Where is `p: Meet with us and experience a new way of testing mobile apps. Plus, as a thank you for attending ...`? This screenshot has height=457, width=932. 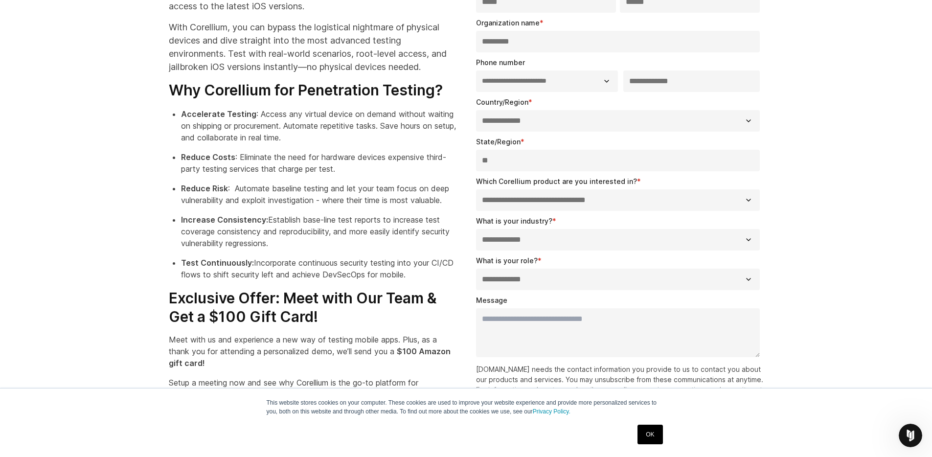 p: Meet with us and experience a new way of testing mobile apps. Plus, as a thank you for attending ... is located at coordinates (313, 351).